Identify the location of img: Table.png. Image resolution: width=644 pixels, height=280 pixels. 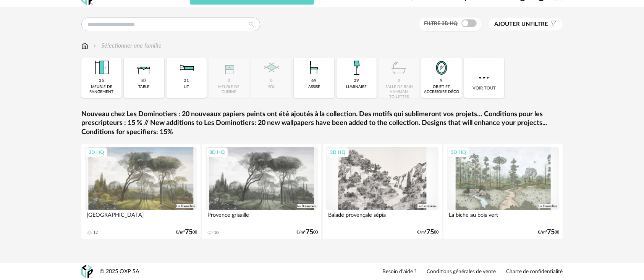
(144, 68).